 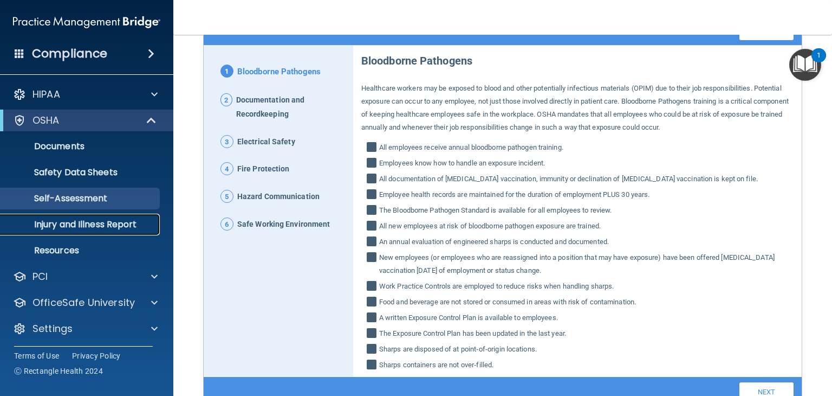 I want to click on span: Hazard Communication, so click(x=279, y=197).